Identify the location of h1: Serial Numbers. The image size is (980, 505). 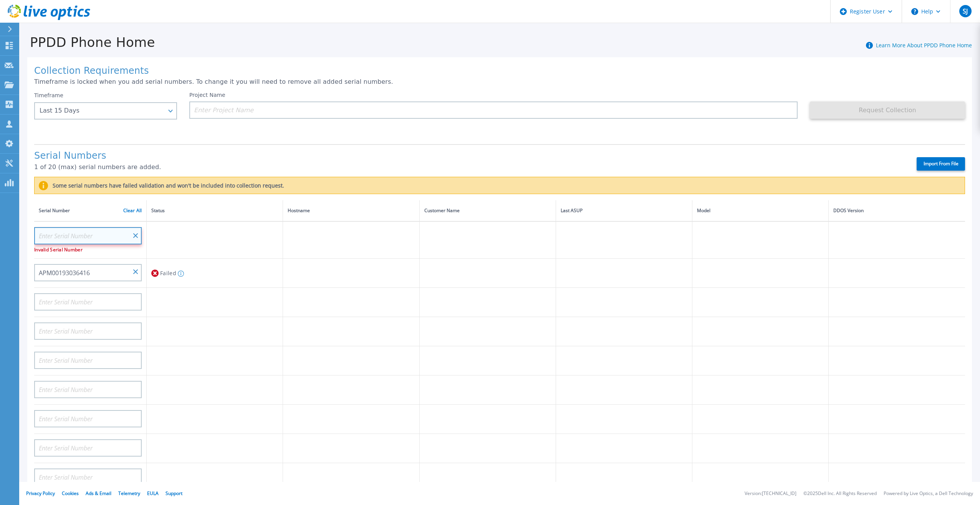
(468, 156).